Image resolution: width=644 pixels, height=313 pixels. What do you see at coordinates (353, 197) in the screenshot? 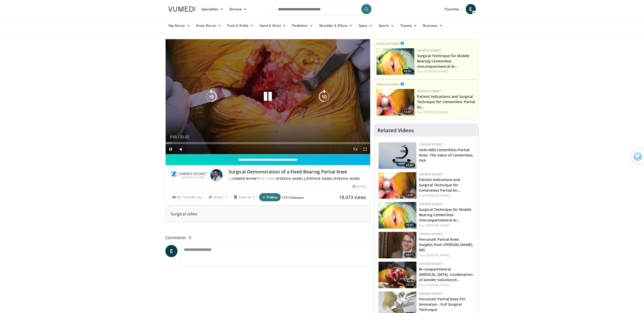
I see `span: 18,473 views` at bounding box center [353, 197].